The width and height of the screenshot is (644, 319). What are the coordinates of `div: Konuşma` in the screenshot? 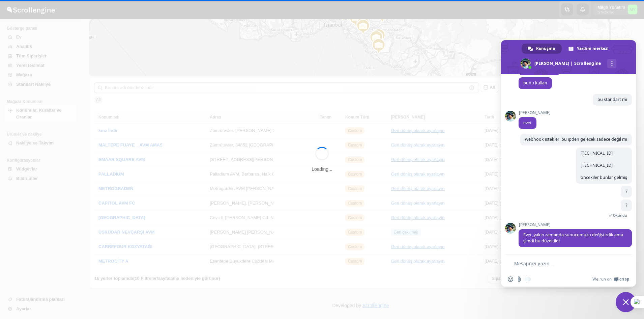 It's located at (542, 49).